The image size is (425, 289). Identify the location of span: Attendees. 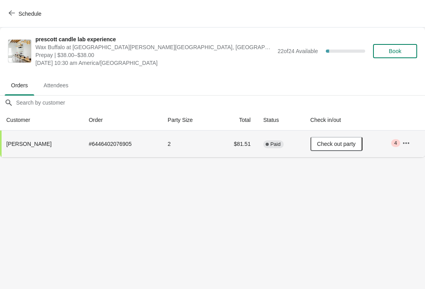
(56, 85).